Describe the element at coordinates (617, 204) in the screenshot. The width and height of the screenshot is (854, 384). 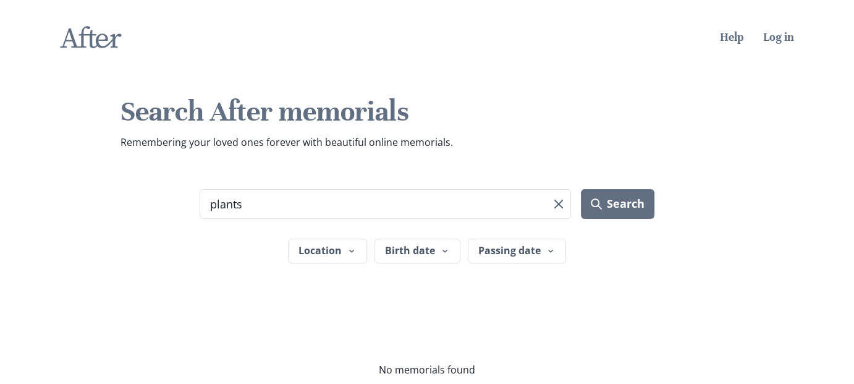
I see `button: Search` at that location.